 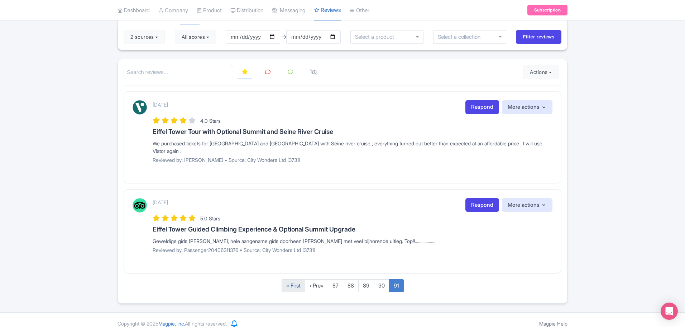 I want to click on input: Filter reviews, so click(x=539, y=37).